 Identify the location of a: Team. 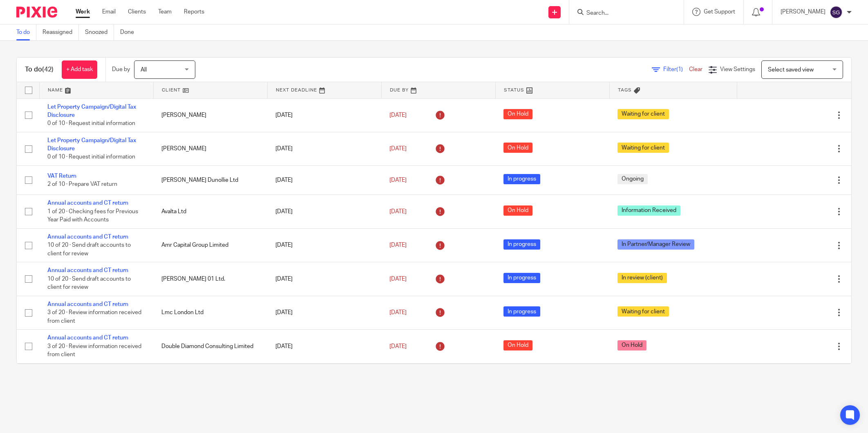
(165, 12).